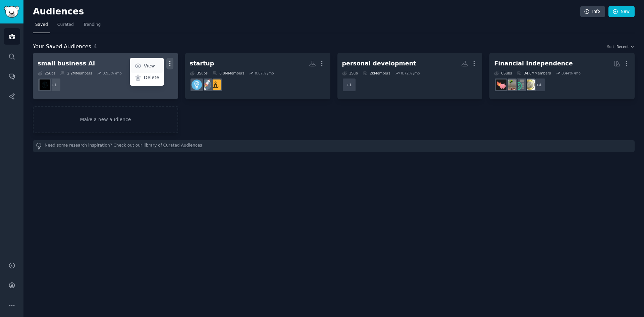 Image resolution: width=644 pixels, height=317 pixels. Describe the element at coordinates (623, 47) in the screenshot. I see `span: Recent` at that location.